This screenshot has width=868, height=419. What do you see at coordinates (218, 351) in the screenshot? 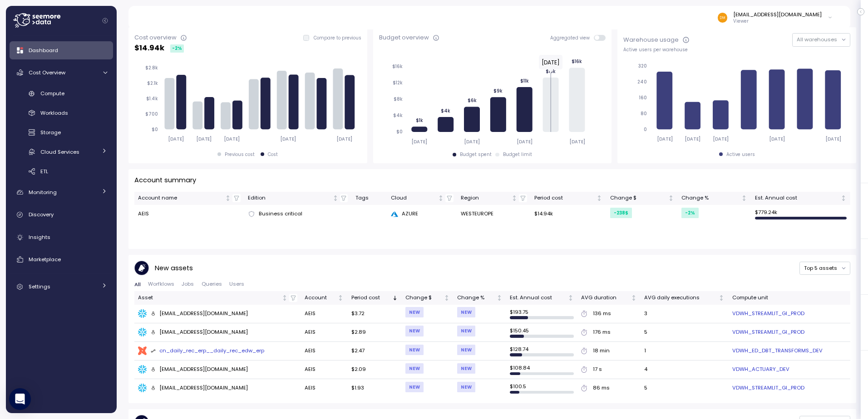
I see `a: cn_daily_rec_erp__daily_rec_edw_erp` at bounding box center [218, 351].